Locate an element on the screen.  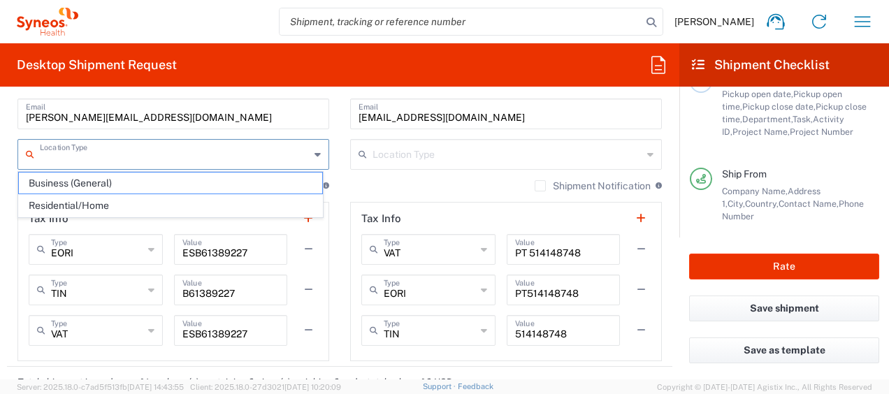
span: Project Number is located at coordinates (821, 131).